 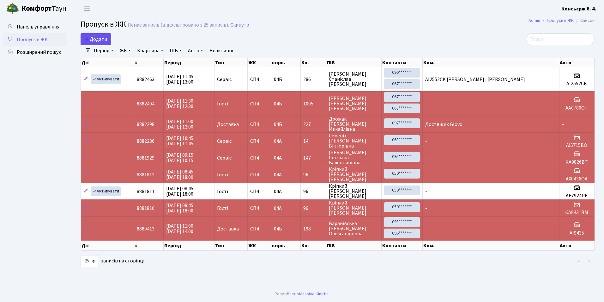 I want to click on input: Пошук..., so click(x=560, y=39).